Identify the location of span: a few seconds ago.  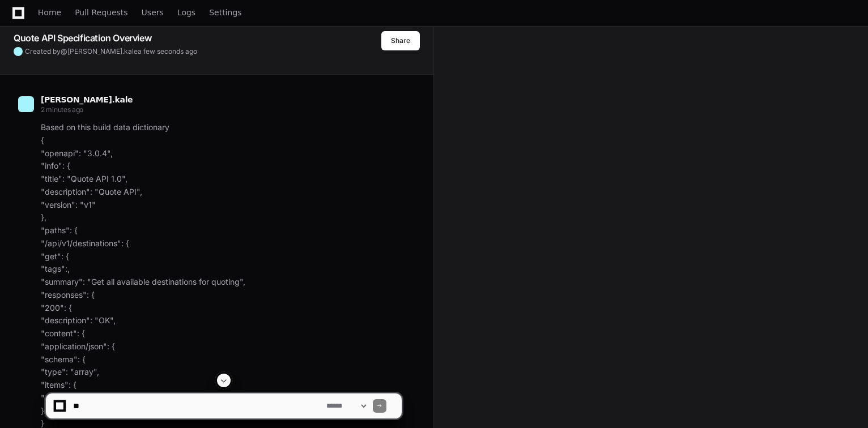
(167, 51).